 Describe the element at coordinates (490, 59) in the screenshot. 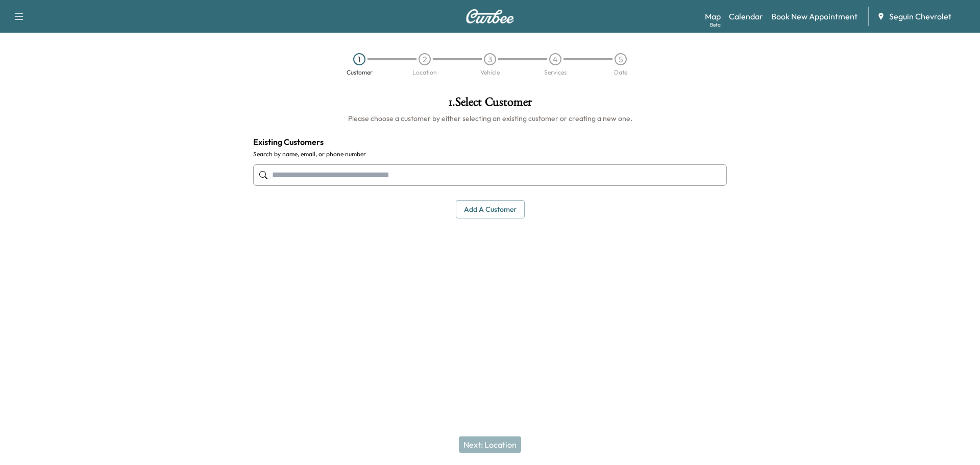

I see `div: 3` at that location.